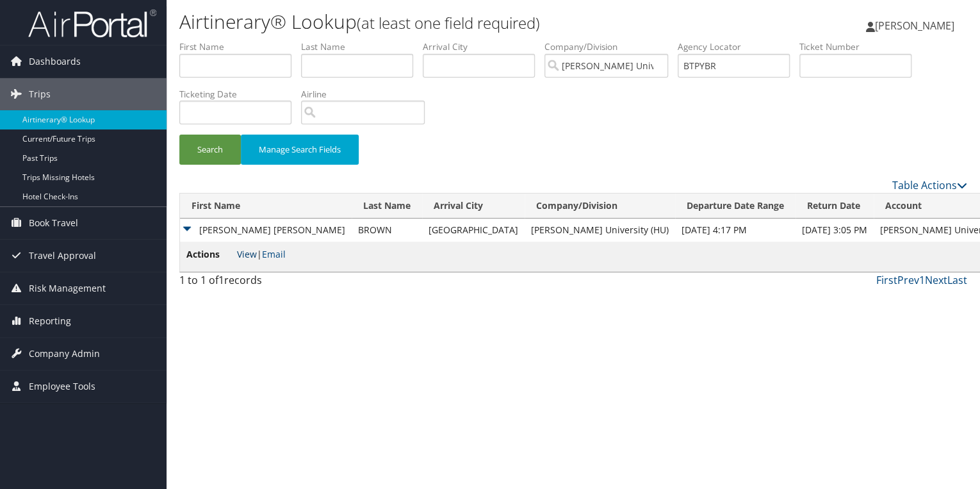 The image size is (980, 489). Describe the element at coordinates (861, 47) in the screenshot. I see `label: Ticket Number` at that location.